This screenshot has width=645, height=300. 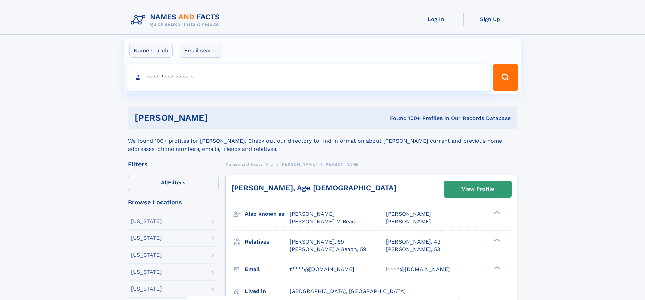 What do you see at coordinates (267, 214) in the screenshot?
I see `h3: Also known as` at bounding box center [267, 214].